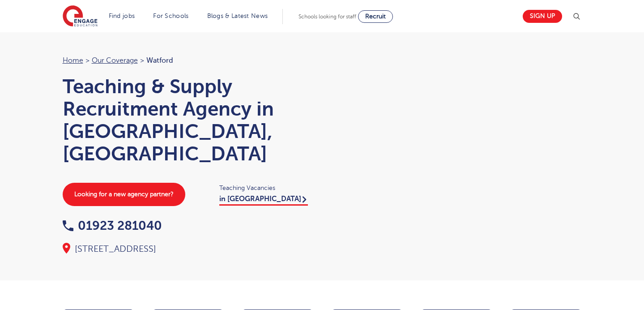  What do you see at coordinates (266, 188) in the screenshot?
I see `span: Teaching Vacancies` at bounding box center [266, 188].